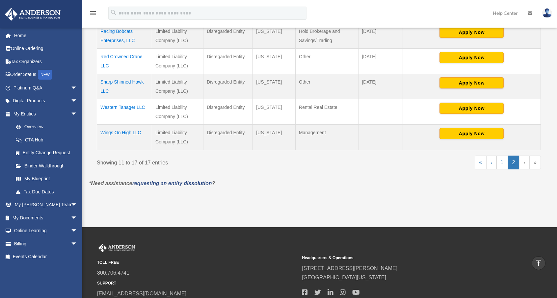 This screenshot has width=557, height=298. I want to click on a: 2, so click(513, 163).